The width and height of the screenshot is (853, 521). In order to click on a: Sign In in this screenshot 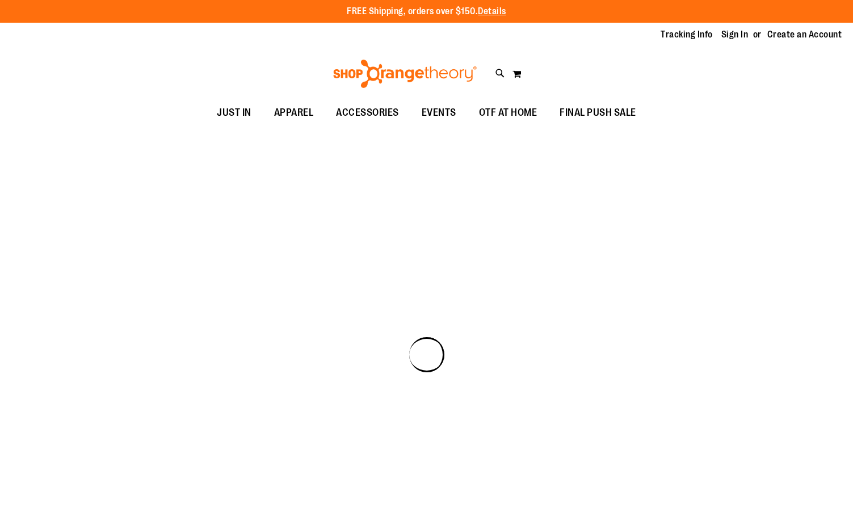, I will do `click(735, 35)`.